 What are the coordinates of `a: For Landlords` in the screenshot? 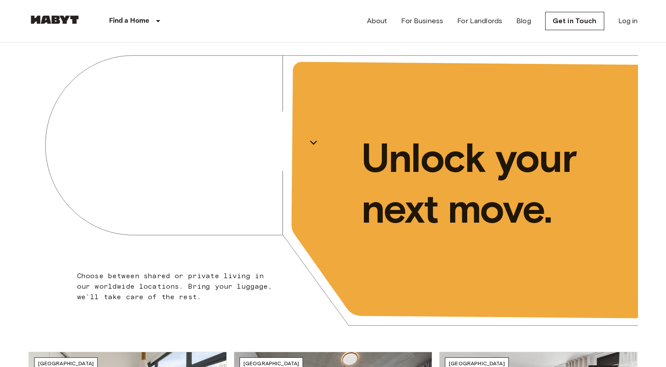 It's located at (479, 21).